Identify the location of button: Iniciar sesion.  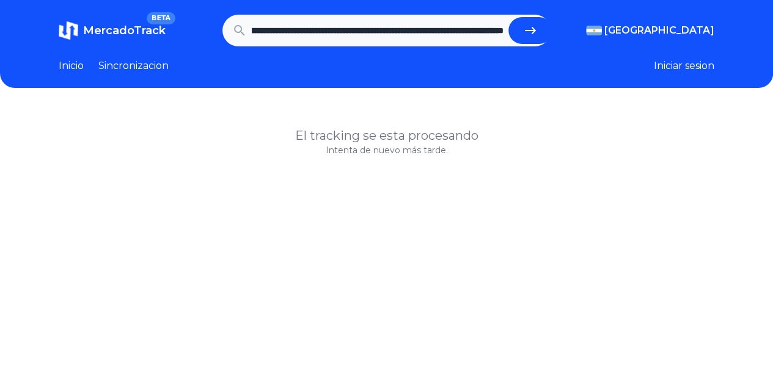
(683, 66).